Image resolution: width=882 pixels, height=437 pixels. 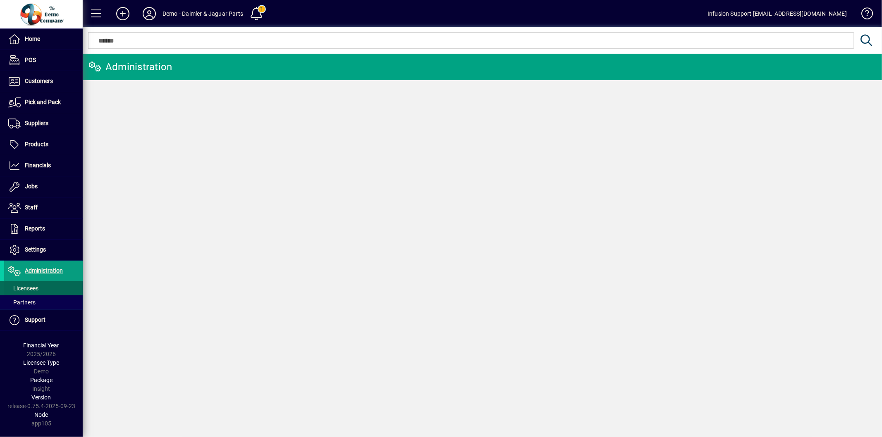 I want to click on a: Licensees, so click(x=43, y=288).